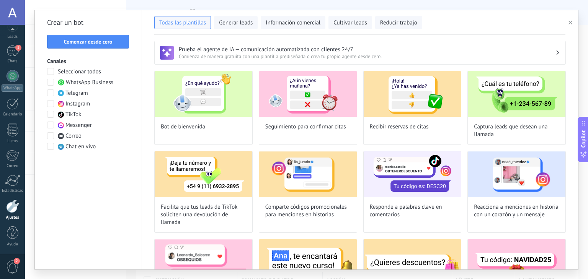 The height and width of the screenshot is (279, 588). I want to click on img: Facilita que tus leads de TikTok soliciten una devolución de llamada, so click(203, 175).